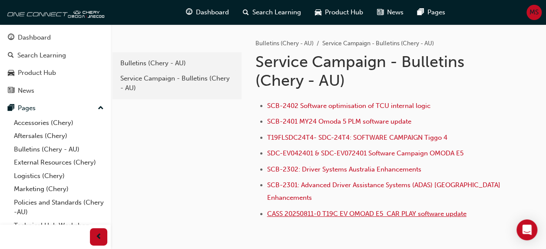  Describe the element at coordinates (177, 83) in the screenshot. I see `div: Service Campaign - Bulletins (Chery - AU)` at that location.